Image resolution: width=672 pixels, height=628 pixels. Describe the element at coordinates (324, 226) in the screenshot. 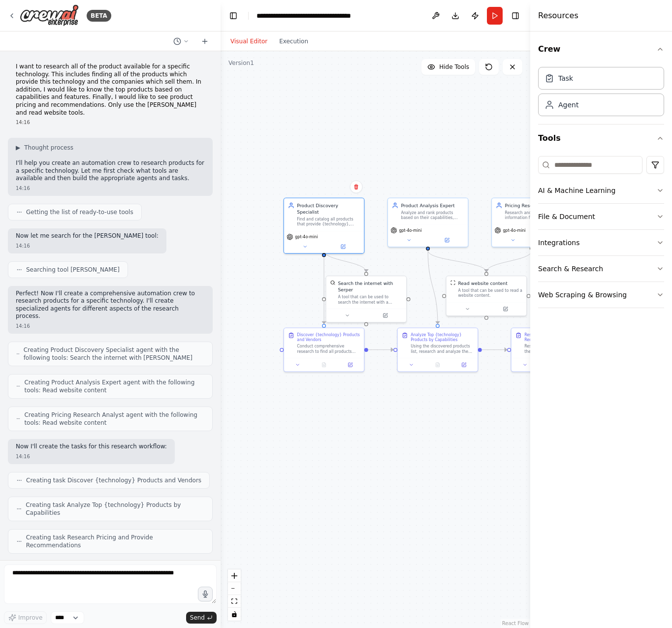

I see `div: Product Discovery SpecialistFind and catalog all products that provide {technology}, identifying ...` at that location.